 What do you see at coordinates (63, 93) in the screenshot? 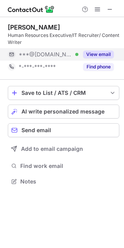
I see `div: Save to List / ATS / CRM` at bounding box center [63, 93].